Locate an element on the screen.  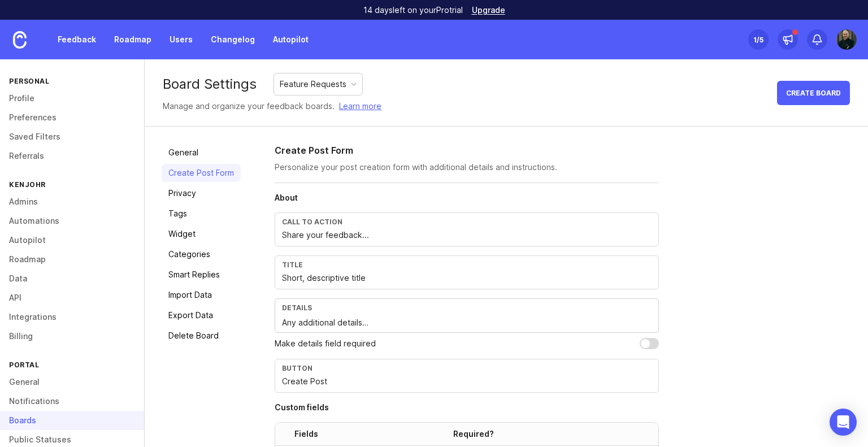
p: 14 days left on your Pro trial is located at coordinates (413, 10).